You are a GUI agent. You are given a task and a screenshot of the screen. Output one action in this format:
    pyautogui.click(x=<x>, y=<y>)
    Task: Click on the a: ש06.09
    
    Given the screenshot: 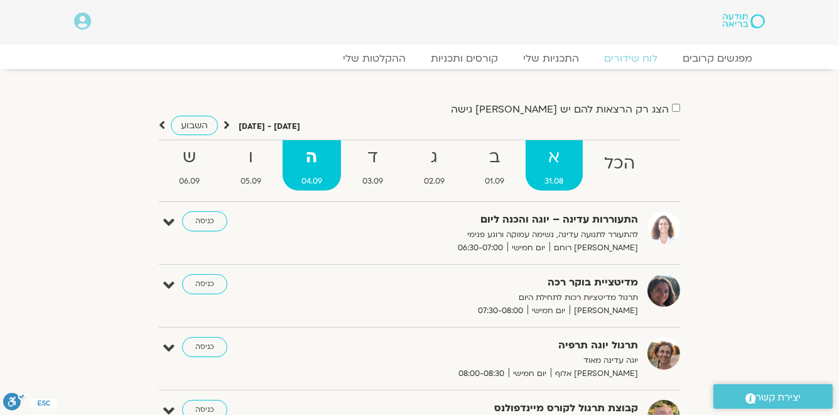 What is the action you would take?
    pyautogui.click(x=189, y=165)
    